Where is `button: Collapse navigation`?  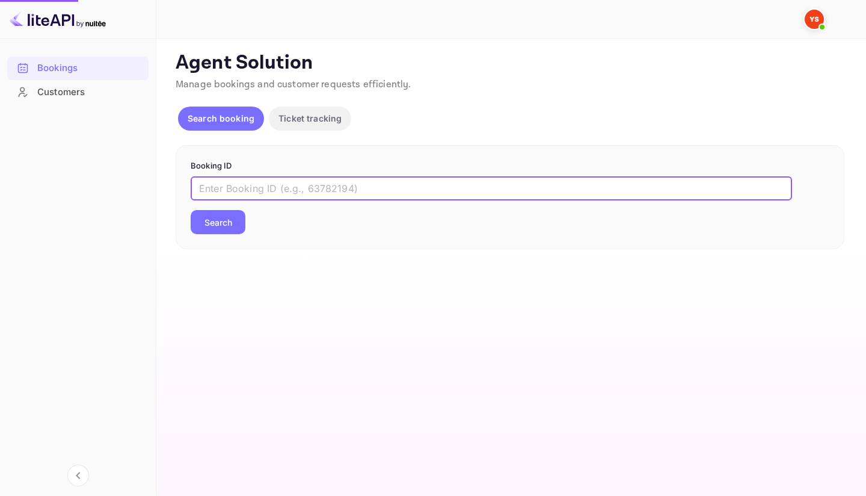
button: Collapse navigation is located at coordinates (78, 475).